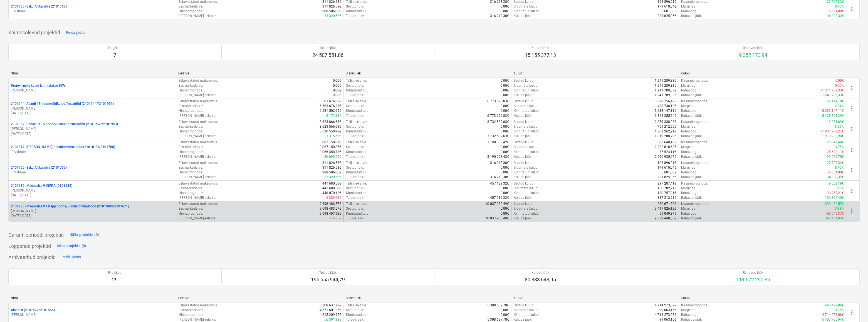 The width and height of the screenshot is (868, 322). What do you see at coordinates (694, 204) in the screenshot?
I see `p: Kasumiprognoos :` at bounding box center [694, 204].